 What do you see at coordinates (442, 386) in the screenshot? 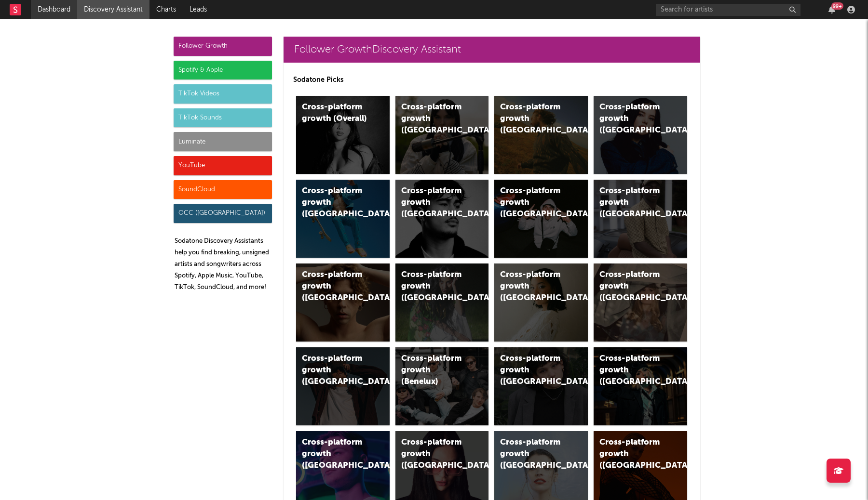
I see `a: Cross-platform growth (Benelux)` at bounding box center [442, 386].